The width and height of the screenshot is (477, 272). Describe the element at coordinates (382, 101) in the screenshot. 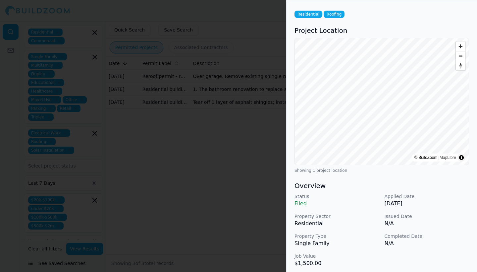

I see `canvas: Map` at that location.